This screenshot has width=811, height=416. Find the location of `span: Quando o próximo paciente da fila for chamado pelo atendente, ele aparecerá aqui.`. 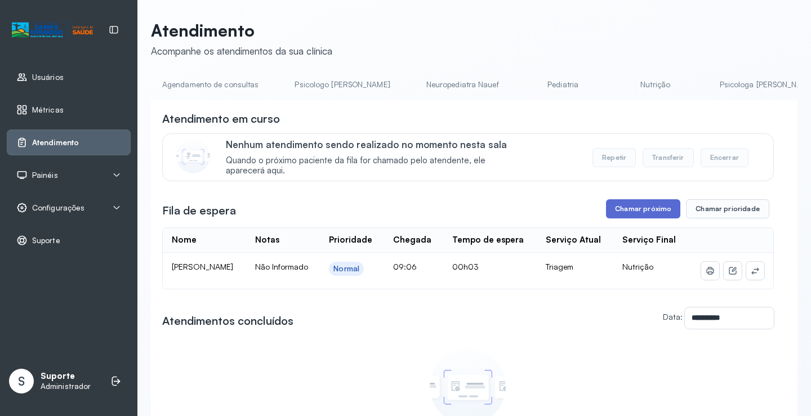

span: Quando o próximo paciente da fila for chamado pelo atendente, ele aparecerá aqui. is located at coordinates (375, 166).